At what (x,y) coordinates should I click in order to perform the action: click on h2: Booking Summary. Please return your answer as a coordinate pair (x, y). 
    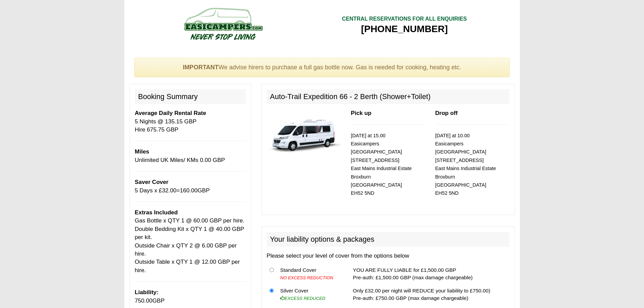
    Looking at the image, I should click on (191, 97).